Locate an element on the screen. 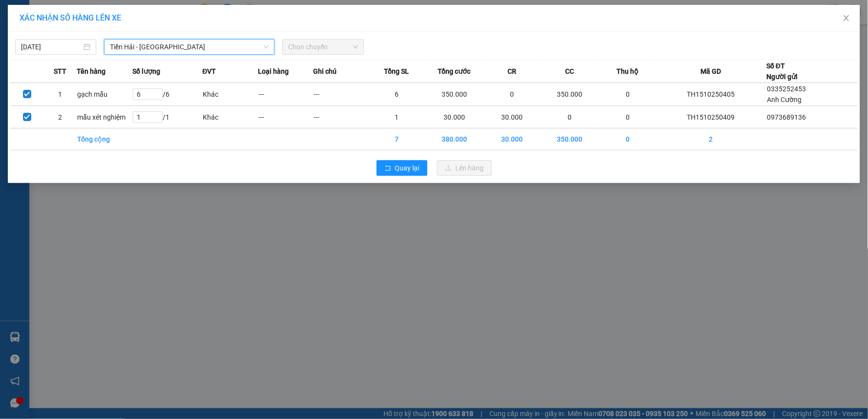 This screenshot has width=868, height=419. span: CC is located at coordinates (569, 71).